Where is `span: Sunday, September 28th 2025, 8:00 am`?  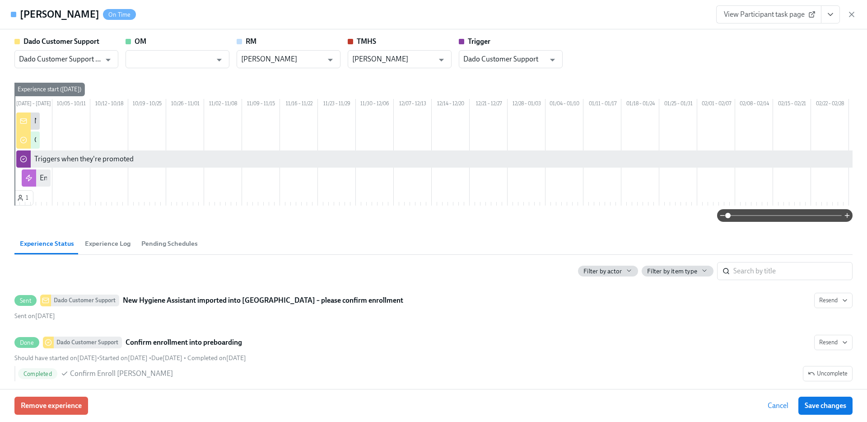 span: Sunday, September 28th 2025, 8:00 am is located at coordinates (56, 358).